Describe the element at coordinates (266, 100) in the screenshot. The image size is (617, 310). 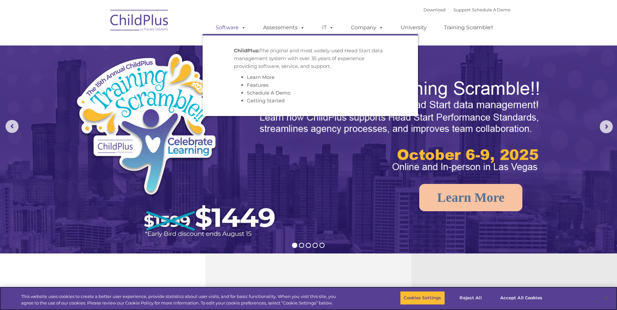
I see `a: Getting Started` at that location.